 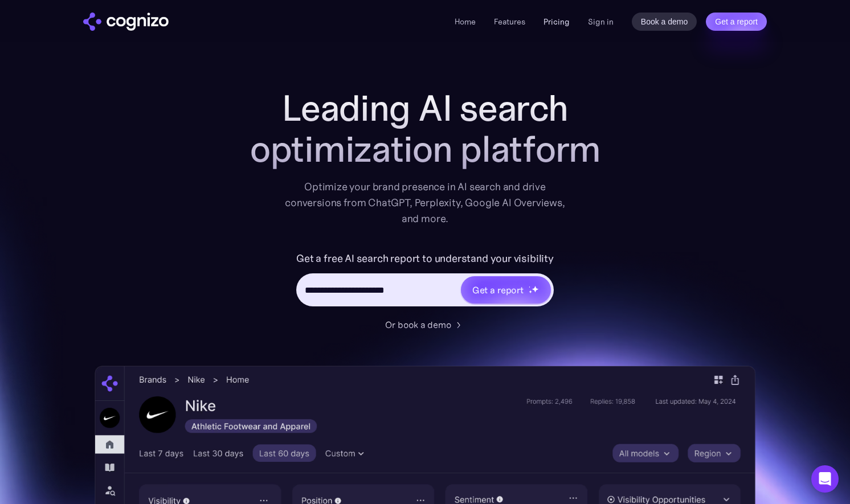 What do you see at coordinates (498, 290) in the screenshot?
I see `div: Get a report` at bounding box center [498, 290].